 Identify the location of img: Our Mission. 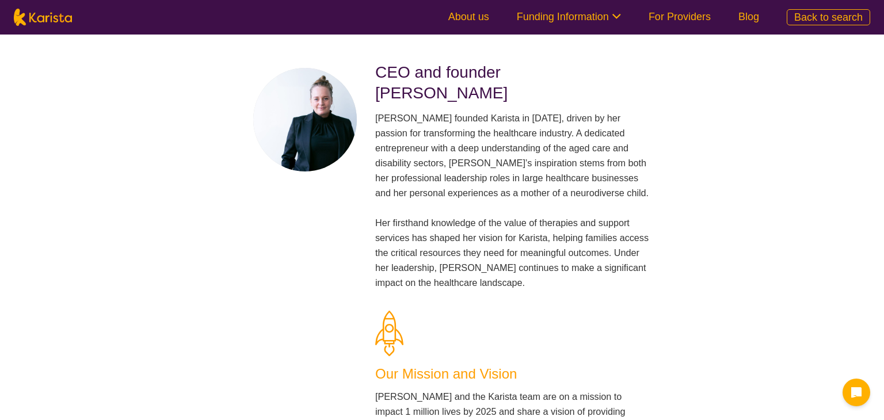
(389, 333).